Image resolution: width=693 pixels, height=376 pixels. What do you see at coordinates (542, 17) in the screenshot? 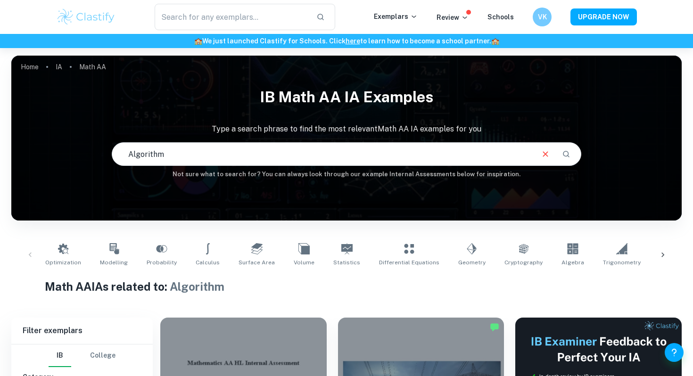
I see `h6: VK` at bounding box center [542, 17].